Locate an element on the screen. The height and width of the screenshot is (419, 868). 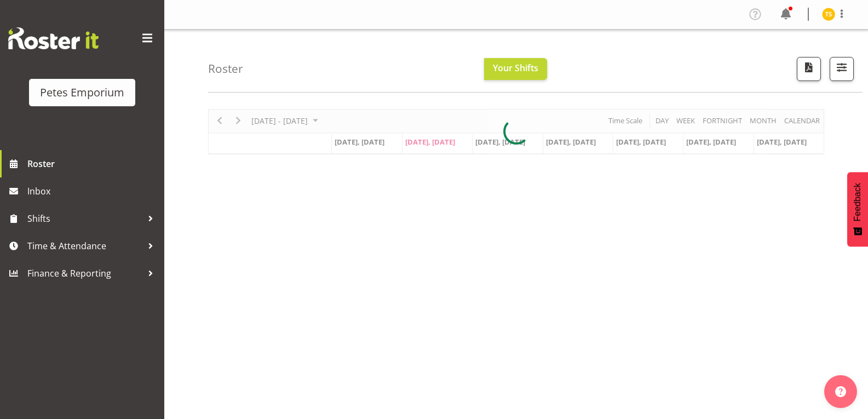
img: Rosterit website logo is located at coordinates (53, 39).